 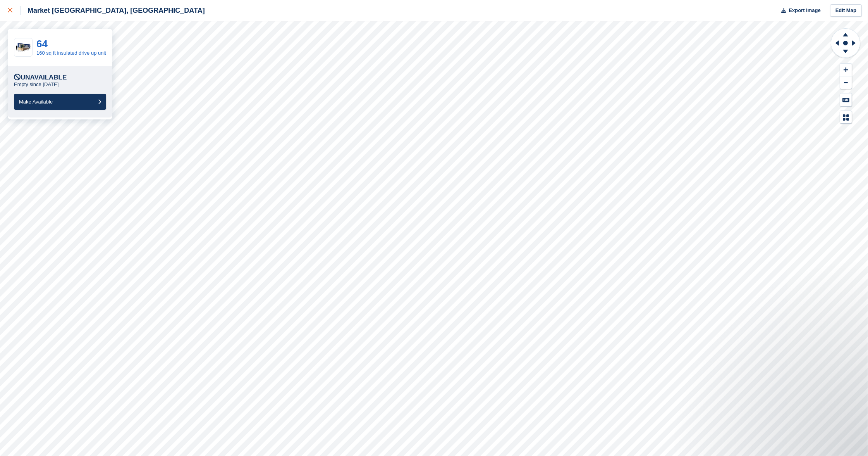 I want to click on button: Zoom In, so click(x=846, y=70).